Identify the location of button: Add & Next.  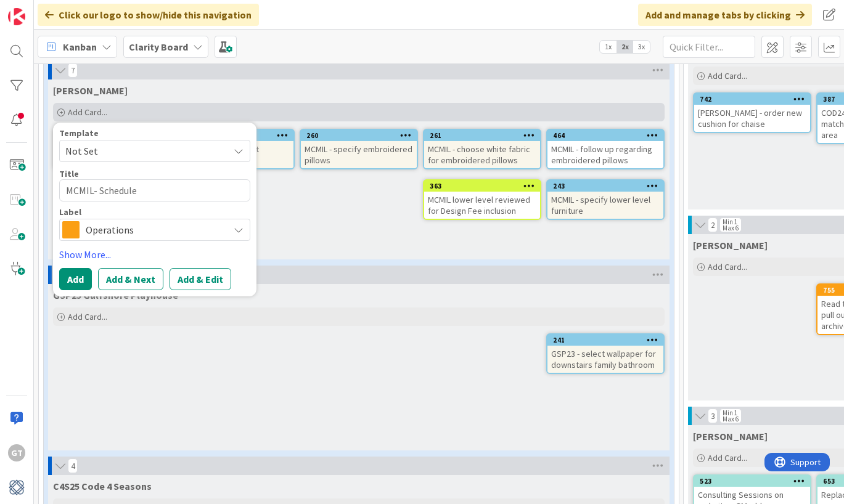
(131, 279).